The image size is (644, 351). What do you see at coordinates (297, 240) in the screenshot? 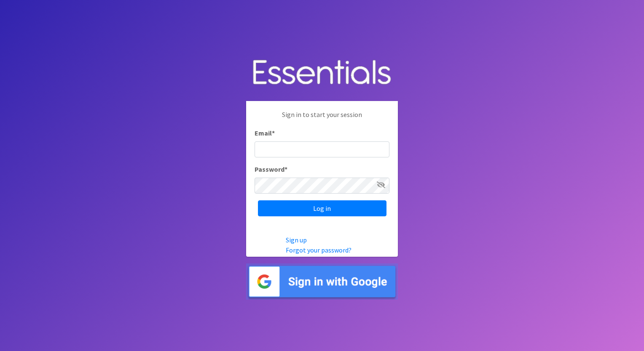
I see `a: Sign up` at bounding box center [297, 240].